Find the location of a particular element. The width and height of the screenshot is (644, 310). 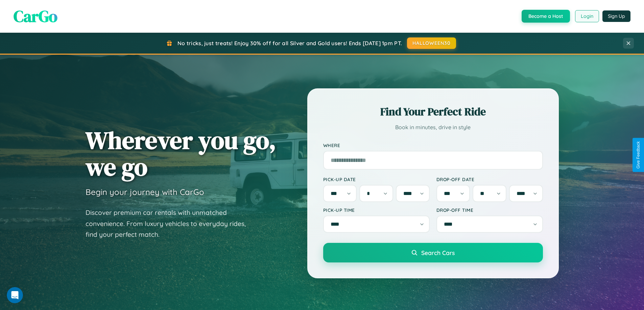

label: Pick-up Date is located at coordinates (376, 179).